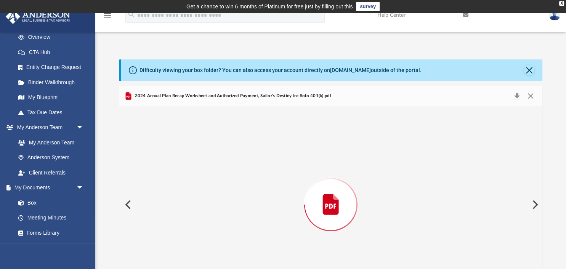 The image size is (566, 269). I want to click on a: CTA Hub, so click(53, 52).